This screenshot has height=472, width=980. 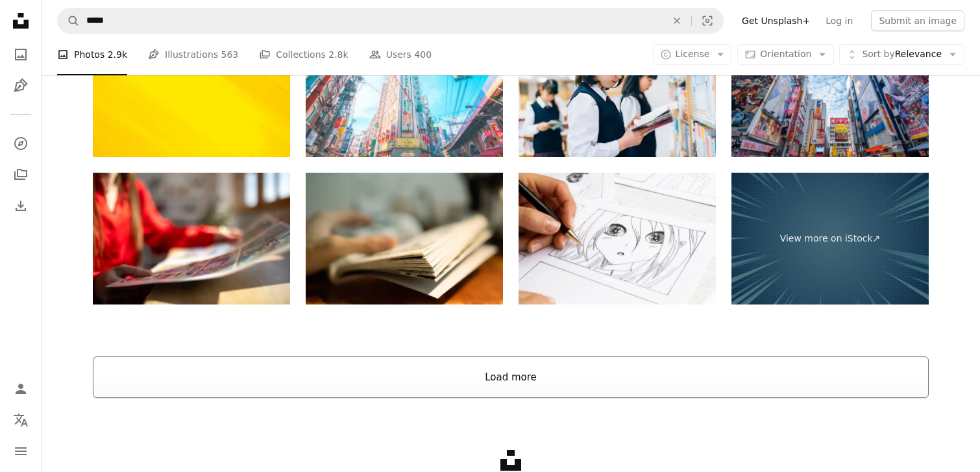 I want to click on span: 563, so click(x=230, y=54).